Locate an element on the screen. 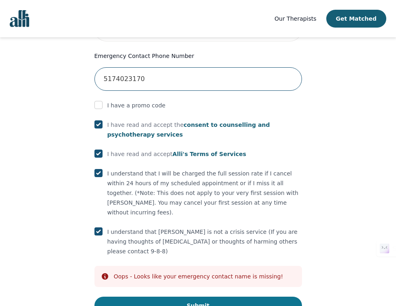 The width and height of the screenshot is (396, 306). span: Oops - is located at coordinates (123, 276).